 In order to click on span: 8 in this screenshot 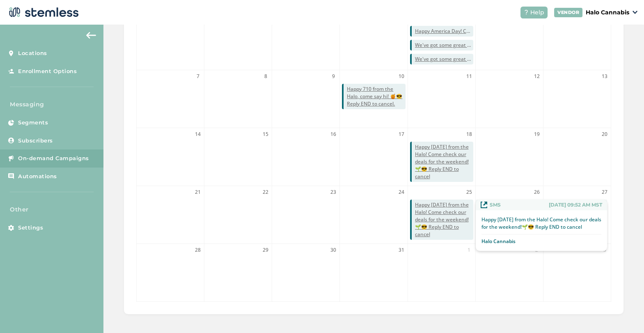, I will do `click(265, 76)`.